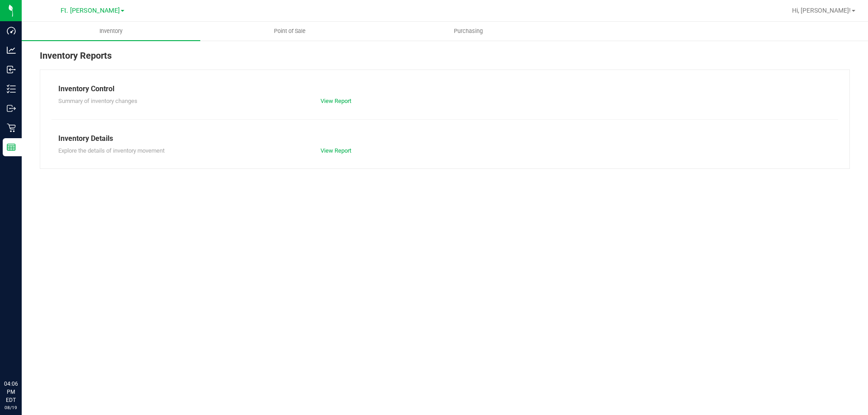  What do you see at coordinates (11, 128) in the screenshot?
I see `inline-svg: Retail` at bounding box center [11, 128].